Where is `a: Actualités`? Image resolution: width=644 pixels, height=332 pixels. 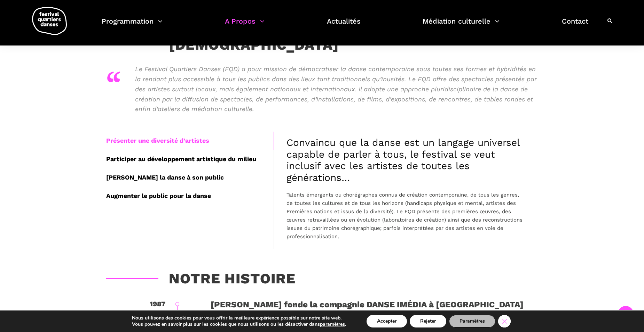
a: Actualités is located at coordinates (343, 26).